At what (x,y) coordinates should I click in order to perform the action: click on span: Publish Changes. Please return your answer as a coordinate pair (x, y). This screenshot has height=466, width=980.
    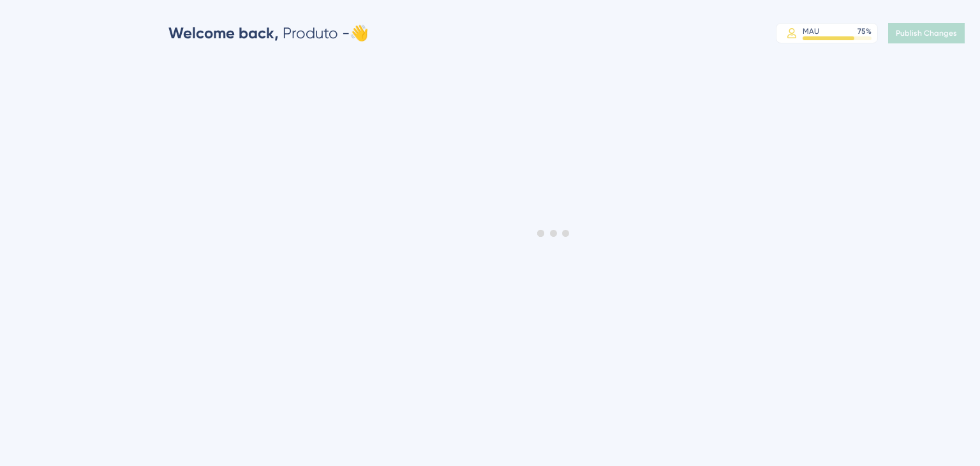
    Looking at the image, I should click on (927, 33).